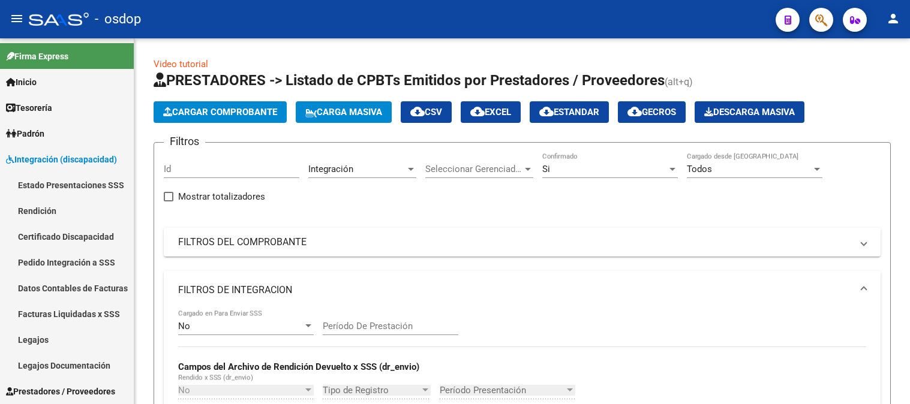 The image size is (910, 404). I want to click on button: CSV, so click(426, 112).